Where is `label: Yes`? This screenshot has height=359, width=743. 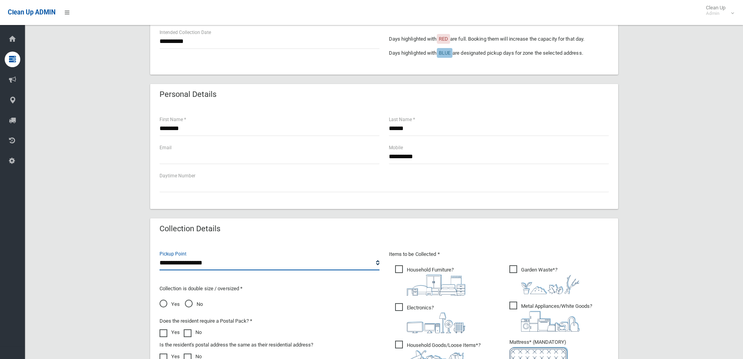
label: Yes is located at coordinates (170, 332).